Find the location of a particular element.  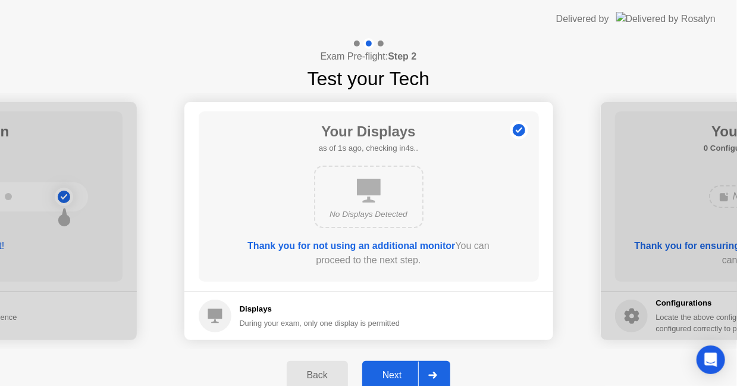

div: During your exam, only one display is permitted is located at coordinates (320, 323).